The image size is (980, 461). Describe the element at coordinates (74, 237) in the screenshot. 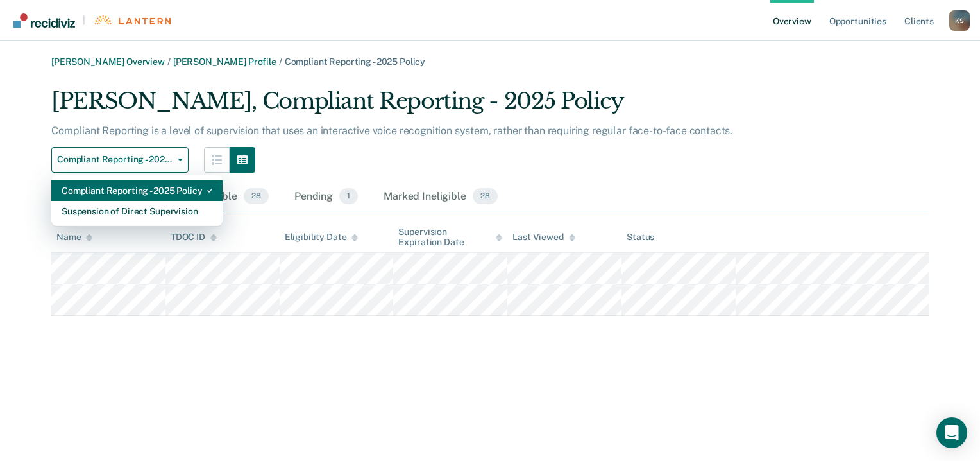

I see `div: Name` at that location.